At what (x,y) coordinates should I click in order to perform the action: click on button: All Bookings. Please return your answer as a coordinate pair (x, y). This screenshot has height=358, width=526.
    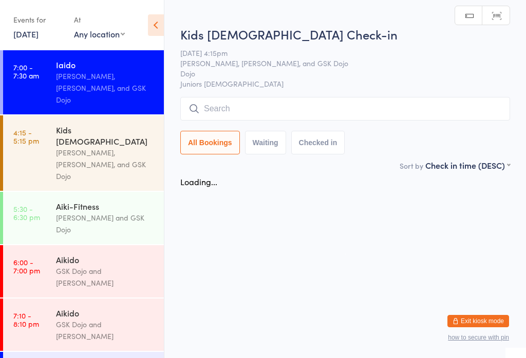
    Looking at the image, I should click on (210, 143).